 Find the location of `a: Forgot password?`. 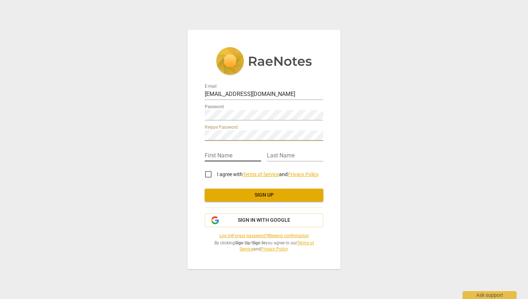

a: Forgot password? is located at coordinates (250, 236).